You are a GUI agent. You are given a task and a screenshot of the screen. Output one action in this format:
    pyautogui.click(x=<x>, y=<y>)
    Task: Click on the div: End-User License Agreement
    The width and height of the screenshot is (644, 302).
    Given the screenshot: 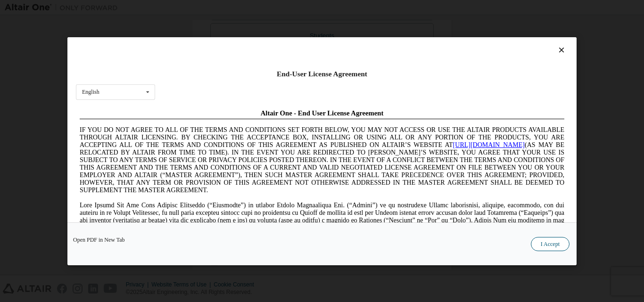 What is the action you would take?
    pyautogui.click(x=322, y=74)
    